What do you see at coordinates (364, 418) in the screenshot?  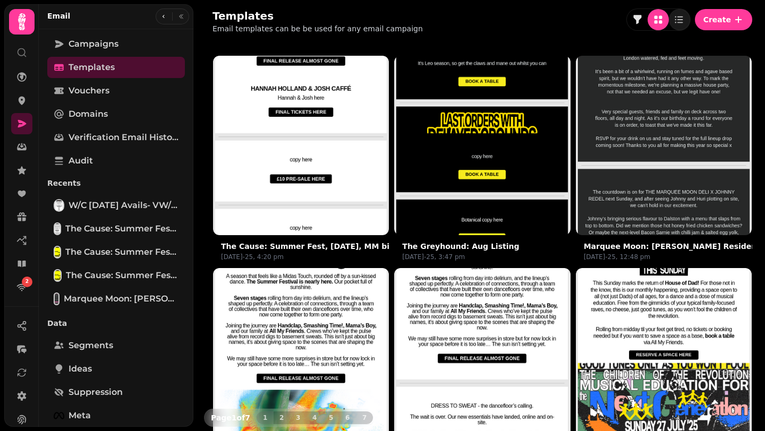 I see `button: 7` at bounding box center [364, 418].